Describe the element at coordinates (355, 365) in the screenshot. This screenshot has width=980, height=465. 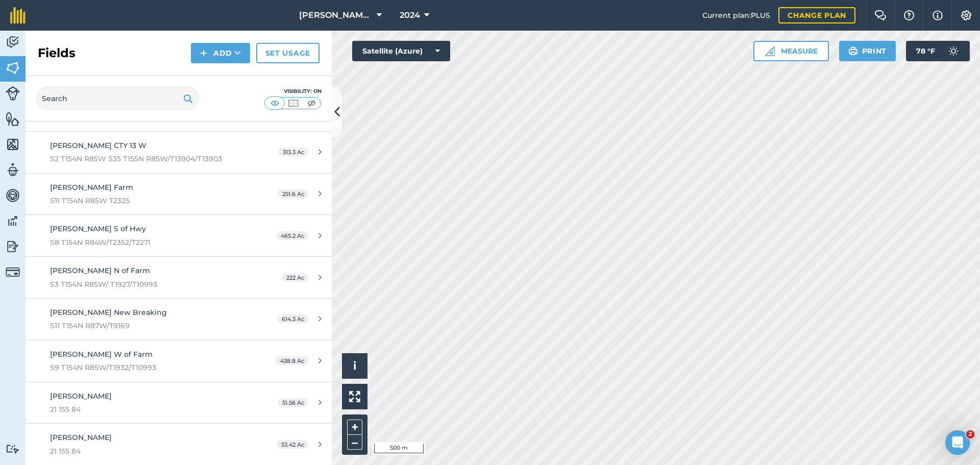
I see `span: i` at that location.